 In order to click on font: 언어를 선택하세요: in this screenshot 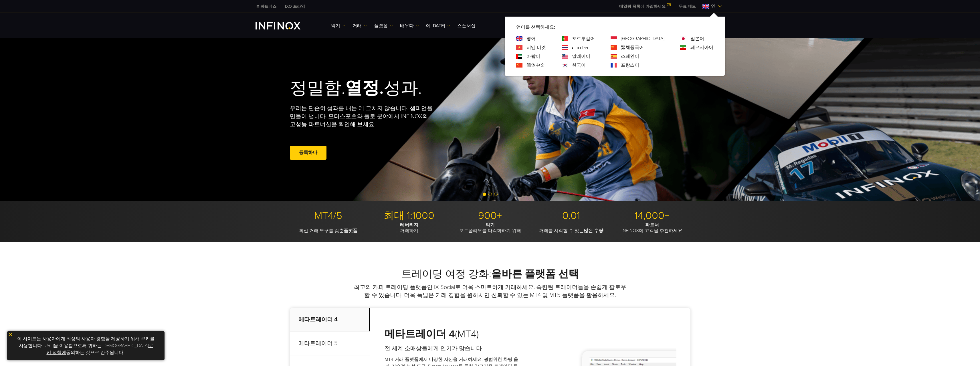, I will do `click(536, 27)`.